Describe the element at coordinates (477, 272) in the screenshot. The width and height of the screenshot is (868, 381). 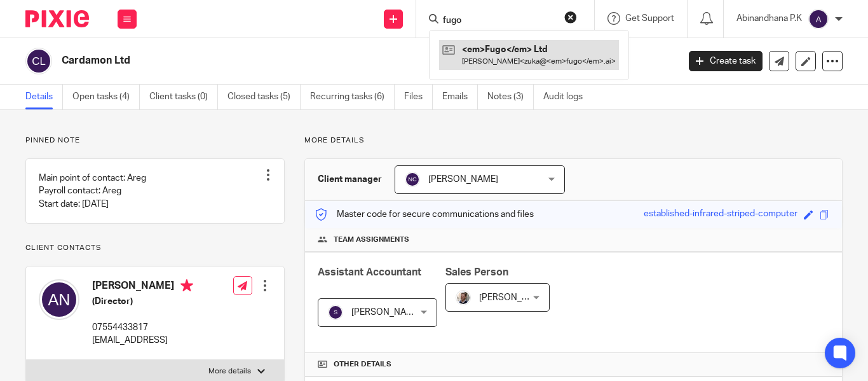
I see `span: Sales Person` at that location.